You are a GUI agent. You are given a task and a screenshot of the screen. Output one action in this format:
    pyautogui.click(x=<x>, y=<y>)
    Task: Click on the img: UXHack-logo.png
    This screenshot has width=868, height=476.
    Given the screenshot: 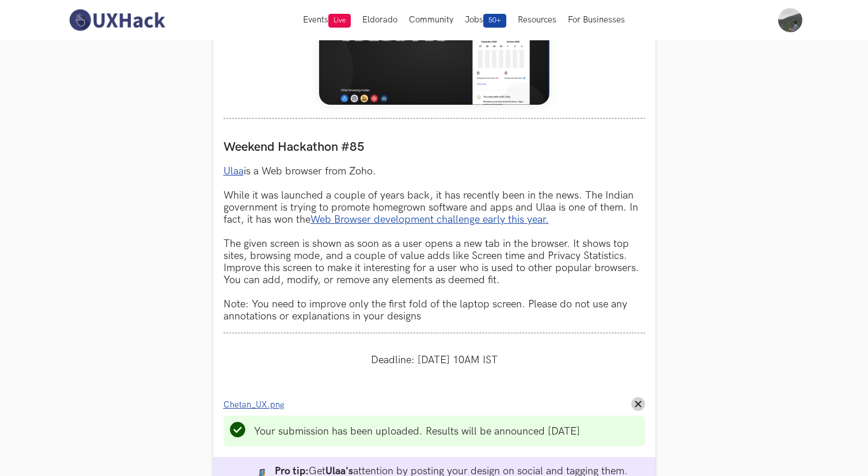 What is the action you would take?
    pyautogui.click(x=117, y=20)
    